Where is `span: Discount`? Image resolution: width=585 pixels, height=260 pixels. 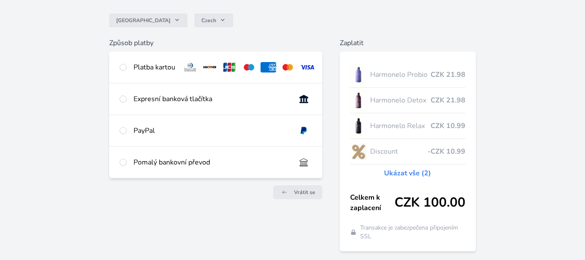
span: Discount is located at coordinates (399, 152).